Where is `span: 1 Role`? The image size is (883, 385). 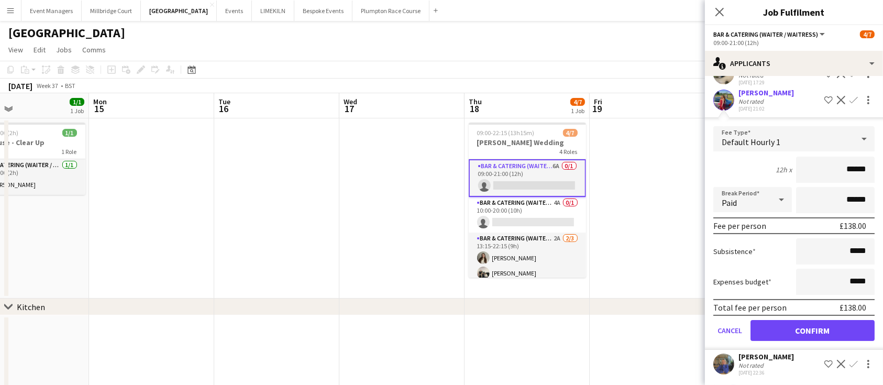
span: 1 Role is located at coordinates (69, 151).